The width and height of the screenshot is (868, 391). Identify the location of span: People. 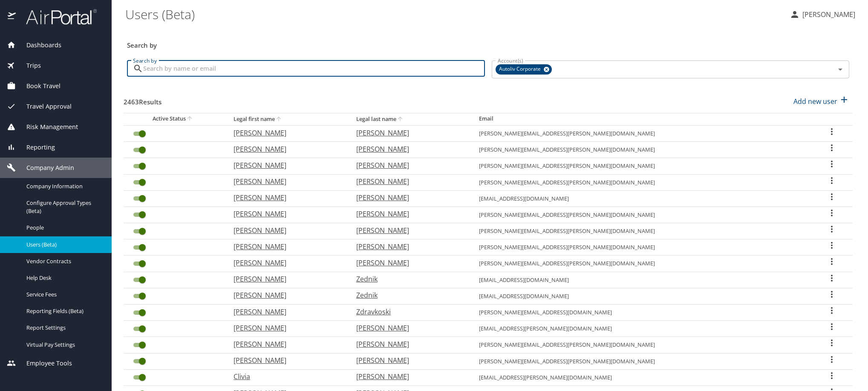
(64, 227).